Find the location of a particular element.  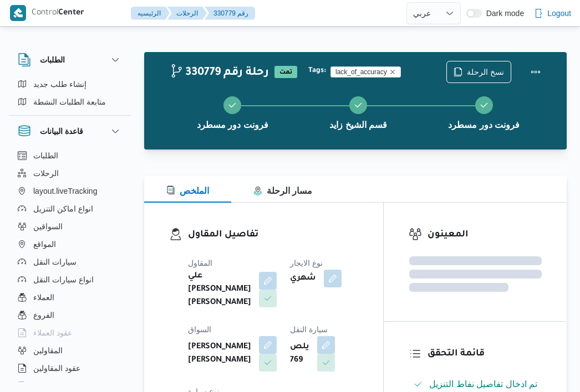

button: انواع سيارات النقل is located at coordinates (69, 279).